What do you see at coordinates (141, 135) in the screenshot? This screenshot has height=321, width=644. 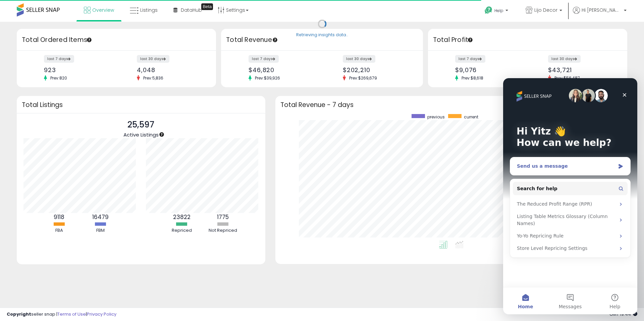 I see `span: Active Listings` at bounding box center [141, 135].